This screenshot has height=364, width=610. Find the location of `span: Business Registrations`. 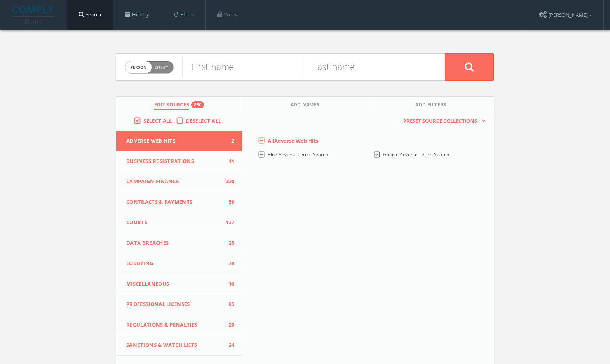

span: Business Registrations is located at coordinates (175, 161).